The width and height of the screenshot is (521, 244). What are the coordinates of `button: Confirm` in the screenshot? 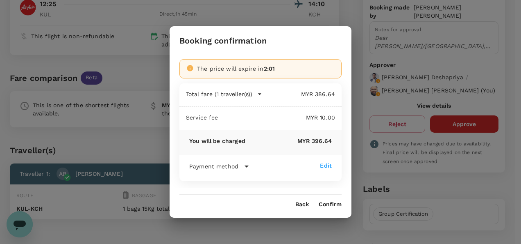 It's located at (330, 204).